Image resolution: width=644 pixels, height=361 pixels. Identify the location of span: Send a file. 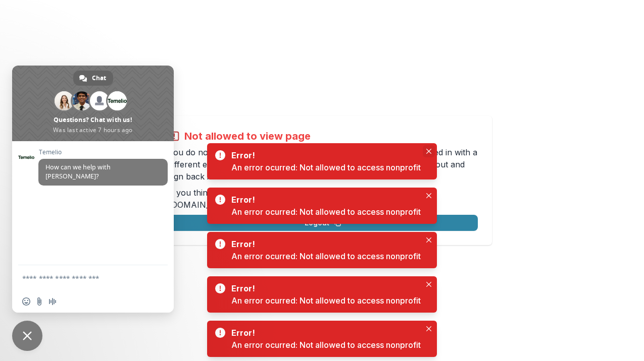
(40, 301).